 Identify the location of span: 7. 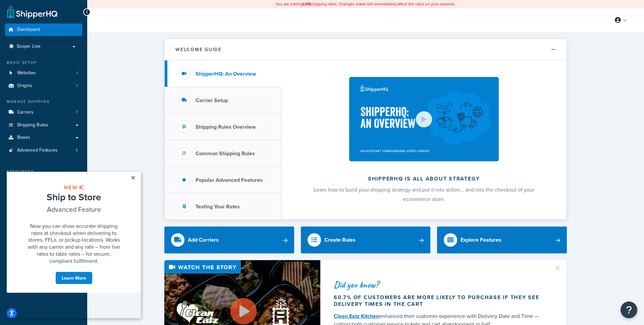
(77, 112).